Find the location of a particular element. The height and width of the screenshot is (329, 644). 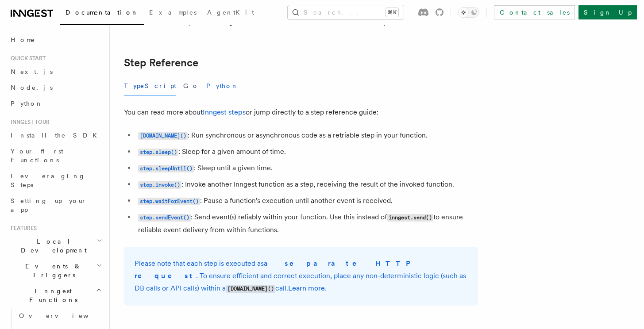

a: Contact sales is located at coordinates (534, 12).